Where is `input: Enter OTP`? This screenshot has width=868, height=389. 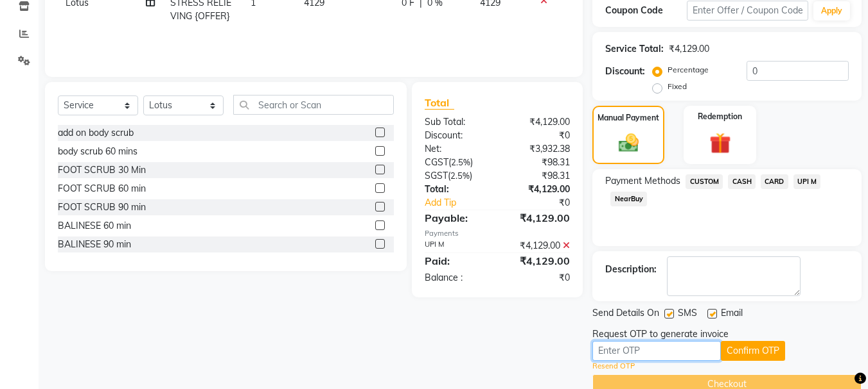 input: Enter OTP is located at coordinates (657, 351).